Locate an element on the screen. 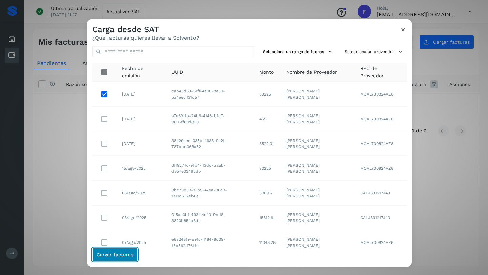  td: 5980.5 is located at coordinates (267, 193).